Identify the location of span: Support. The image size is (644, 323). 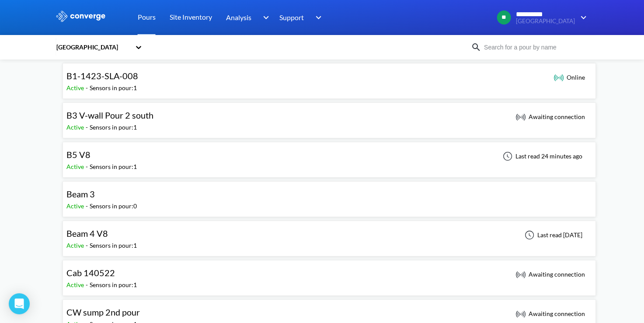
(292, 17).